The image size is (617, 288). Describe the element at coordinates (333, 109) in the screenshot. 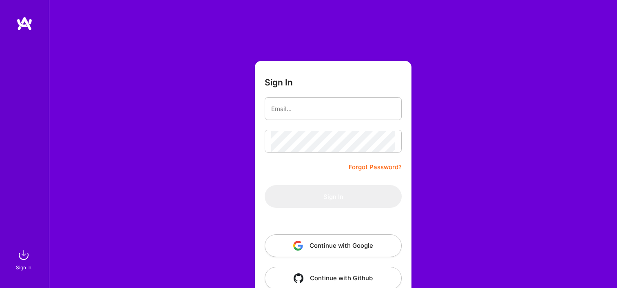

I see `input: Email...` at that location.